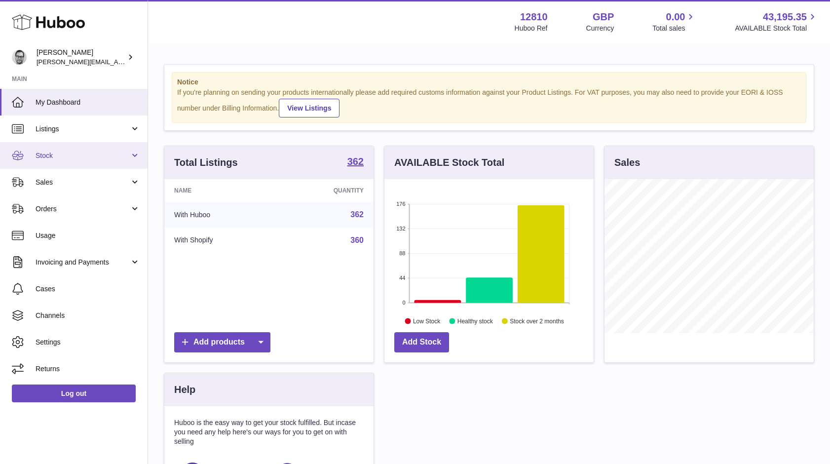 The image size is (830, 464). I want to click on img: tab_domain_overview_orange.svg, so click(31, 66).